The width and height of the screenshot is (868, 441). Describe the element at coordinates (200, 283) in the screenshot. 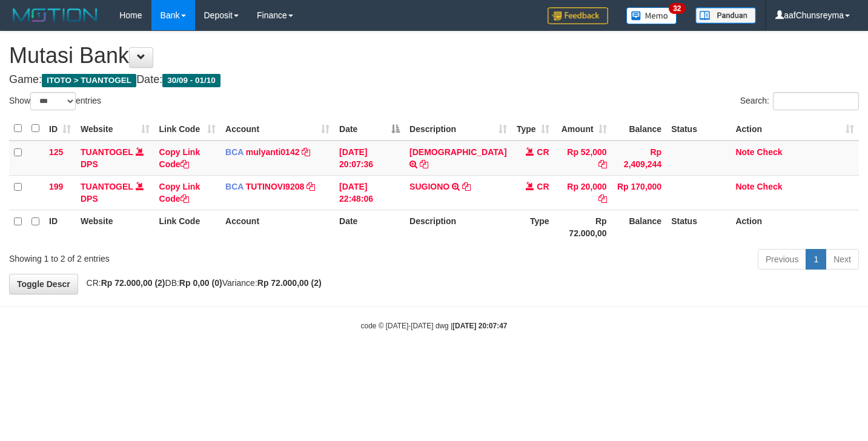

I see `strong: Rp 0,00 (0)` at that location.